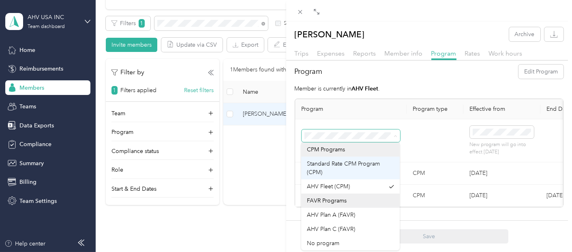 Image resolution: width=572 pixels, height=252 pixels. I want to click on span: Trips, so click(302, 53).